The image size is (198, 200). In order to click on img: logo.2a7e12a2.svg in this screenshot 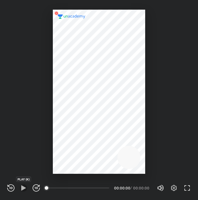, I will do `click(72, 17)`.